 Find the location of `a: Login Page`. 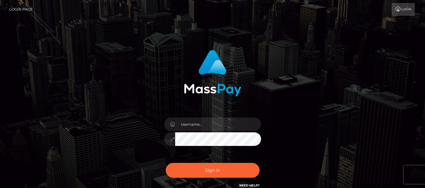

a: Login Page is located at coordinates (21, 9).